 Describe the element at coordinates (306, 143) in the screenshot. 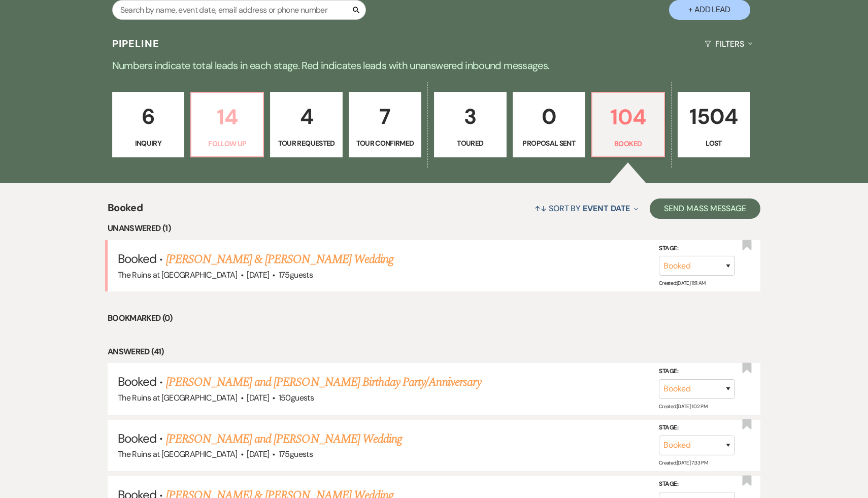

I see `p: Tour Requested` at that location.